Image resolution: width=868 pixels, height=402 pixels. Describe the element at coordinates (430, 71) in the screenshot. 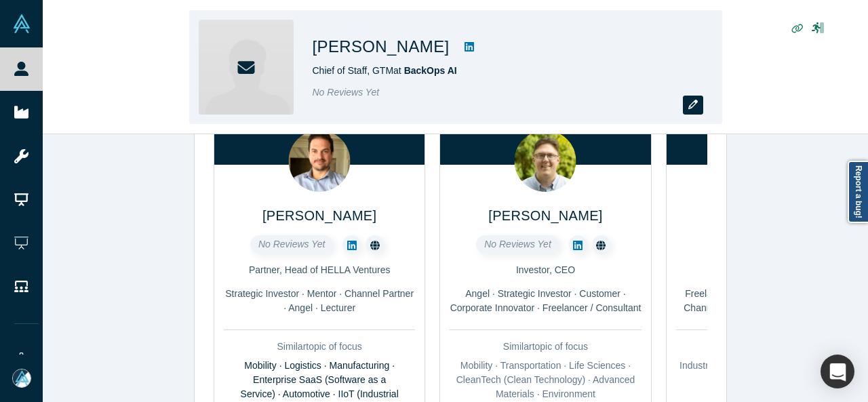

I see `span: BackOps AI` at that location.